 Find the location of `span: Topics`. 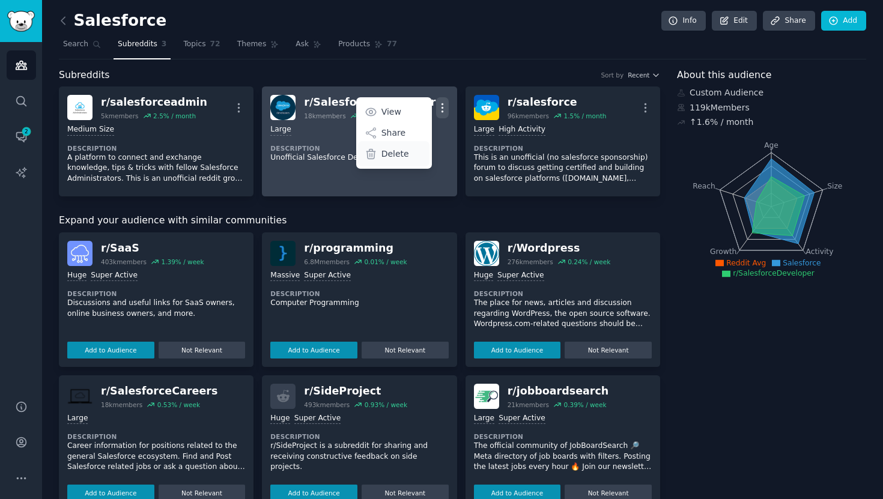

span: Topics is located at coordinates (194, 44).